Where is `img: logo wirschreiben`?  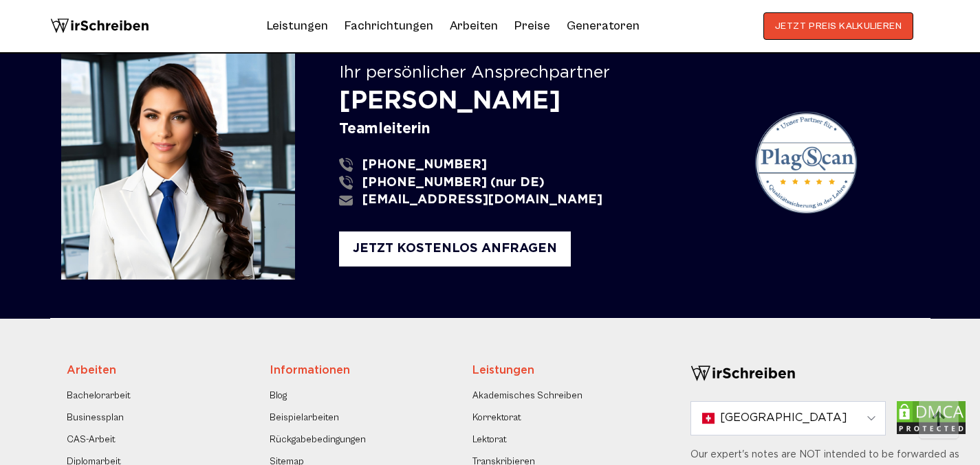 img: logo wirschreiben is located at coordinates (100, 26).